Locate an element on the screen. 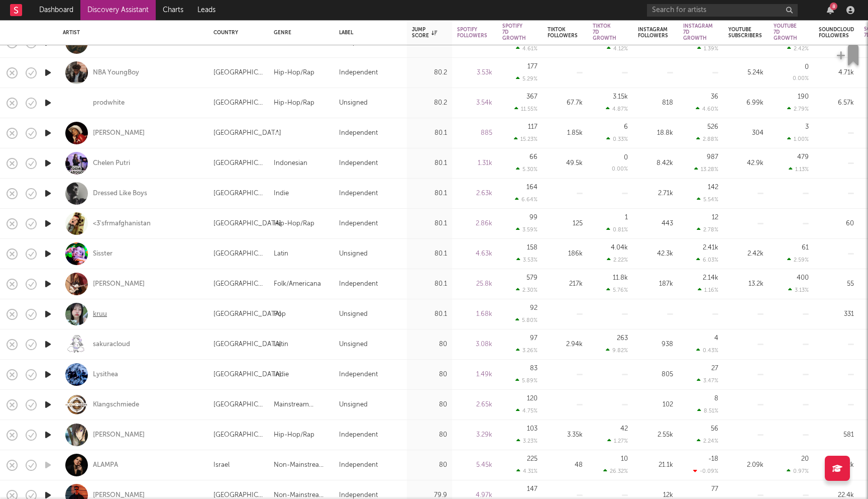 This screenshot has height=499, width=868. div: 0.43 % is located at coordinates (707, 350).